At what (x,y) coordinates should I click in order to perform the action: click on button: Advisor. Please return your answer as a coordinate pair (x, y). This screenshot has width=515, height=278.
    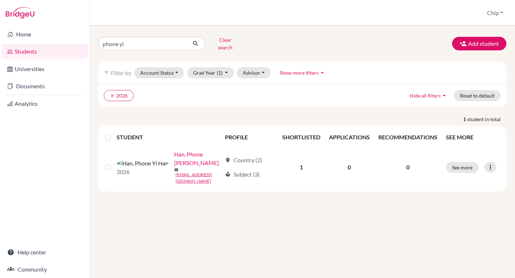
    Looking at the image, I should click on (253, 73).